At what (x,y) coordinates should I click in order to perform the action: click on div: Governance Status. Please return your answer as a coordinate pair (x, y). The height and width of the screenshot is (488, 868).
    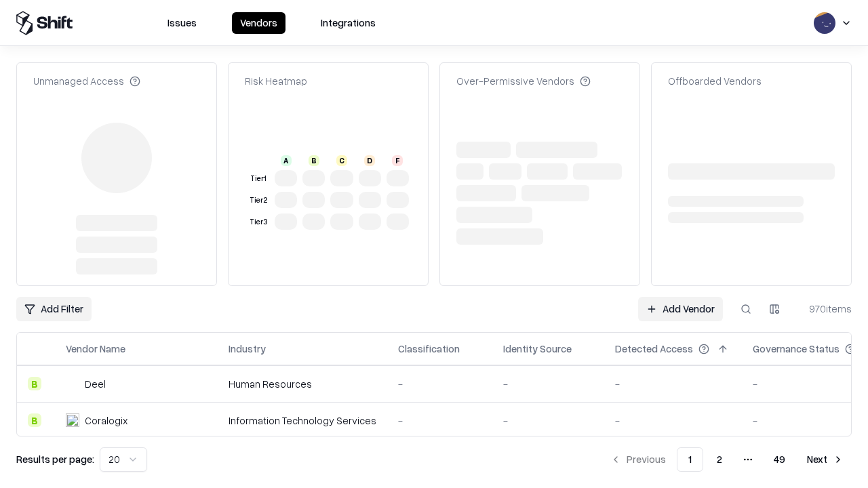
    Looking at the image, I should click on (796, 348).